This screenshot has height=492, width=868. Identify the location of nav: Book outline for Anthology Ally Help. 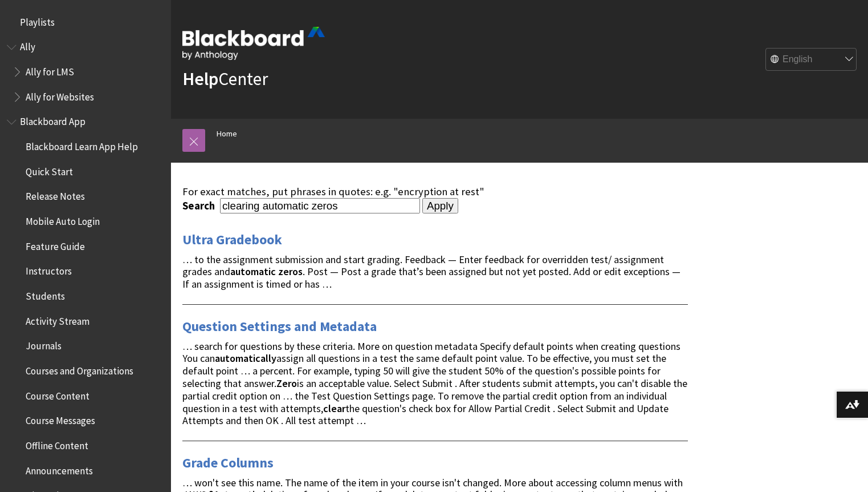
(86, 72).